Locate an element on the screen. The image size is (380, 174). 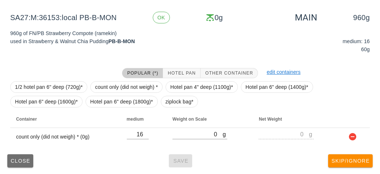
a: edit containers is located at coordinates (284, 72).